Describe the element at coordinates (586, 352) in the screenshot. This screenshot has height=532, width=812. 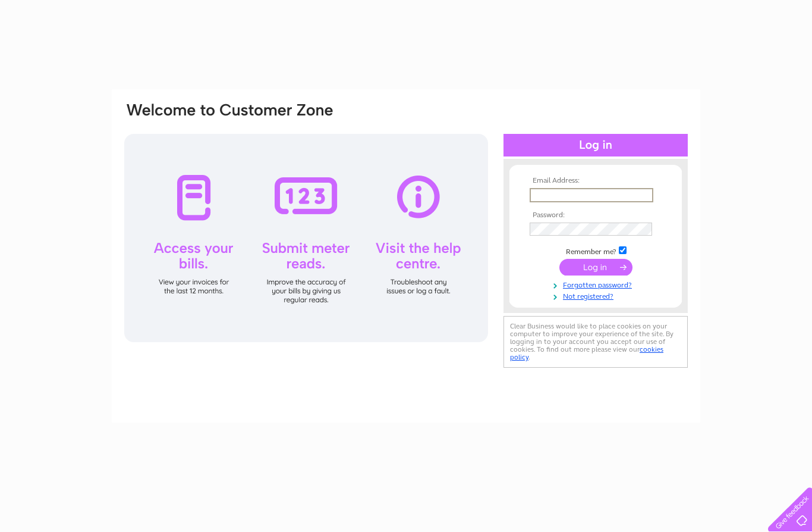
I see `a: cookies policy` at that location.